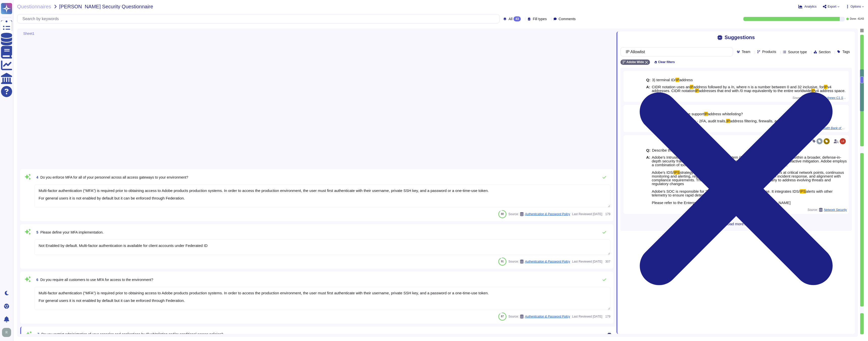 The height and width of the screenshot is (341, 868). I want to click on span: Do you enforce MFA for all of your personnel across all access gateways to your environment?, so click(114, 177).